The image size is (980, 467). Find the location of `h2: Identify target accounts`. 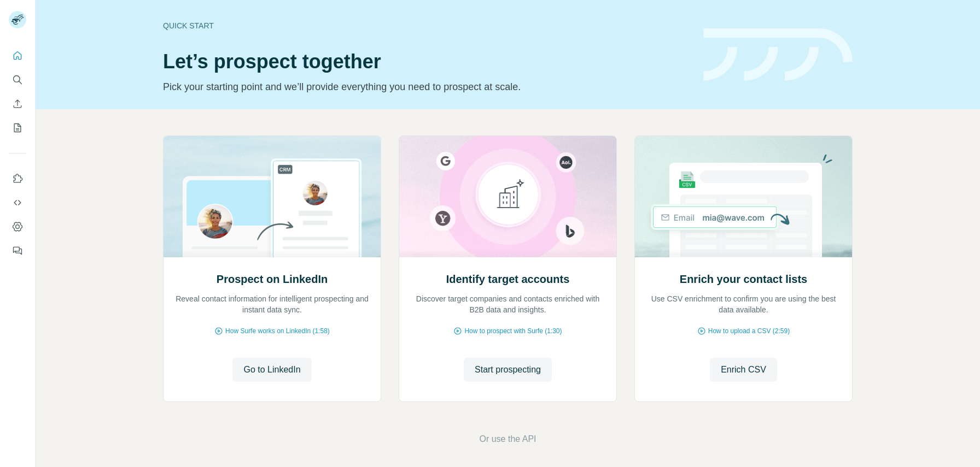

h2: Identify target accounts is located at coordinates (508, 279).